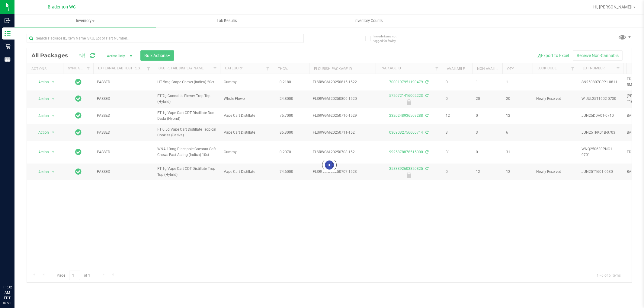 Image resolution: width=644 pixels, height=308 pixels. I want to click on span: Lab Results, so click(227, 21).